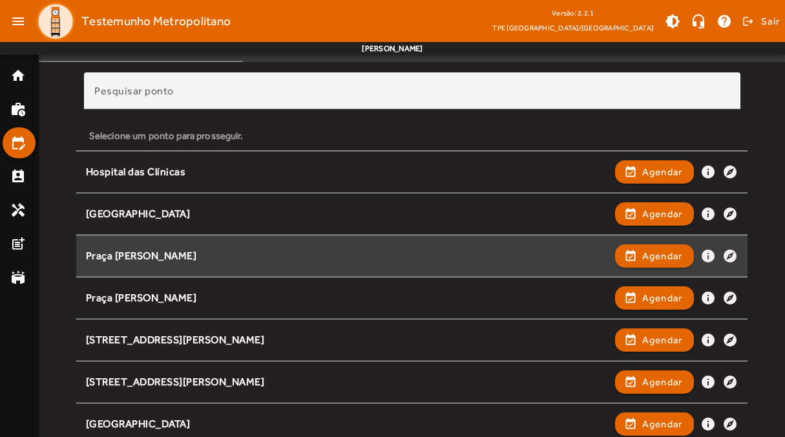  Describe the element at coordinates (18, 210) in the screenshot. I see `mat-icon: handyman` at that location.